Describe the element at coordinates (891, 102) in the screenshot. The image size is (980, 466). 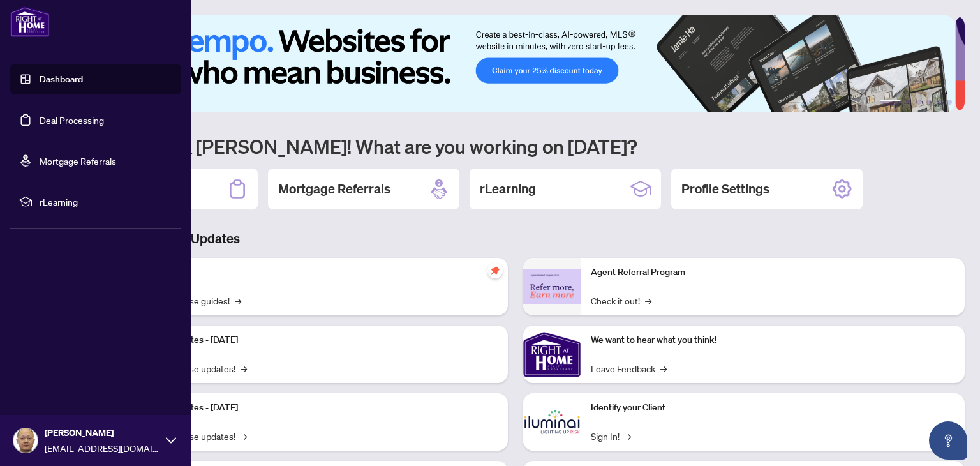
I see `button: 1` at that location.